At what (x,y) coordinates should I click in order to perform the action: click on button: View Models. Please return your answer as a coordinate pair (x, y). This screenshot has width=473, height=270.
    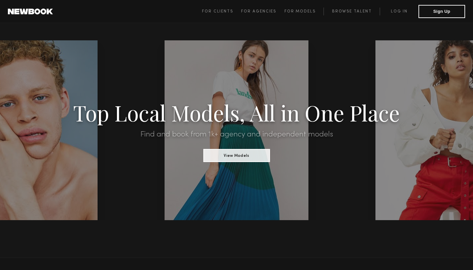
    Looking at the image, I should click on (236, 156).